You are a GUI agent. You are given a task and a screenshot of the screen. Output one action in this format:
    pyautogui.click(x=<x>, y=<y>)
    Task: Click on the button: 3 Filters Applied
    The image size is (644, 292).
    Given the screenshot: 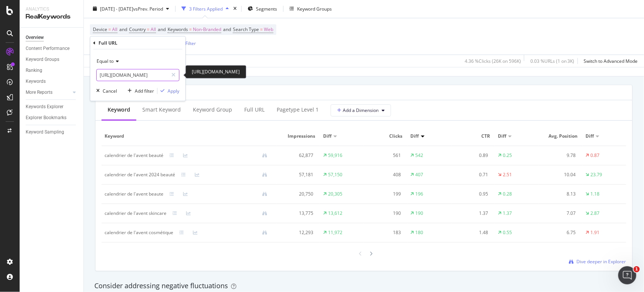 What is the action you would take?
    pyautogui.click(x=205, y=9)
    